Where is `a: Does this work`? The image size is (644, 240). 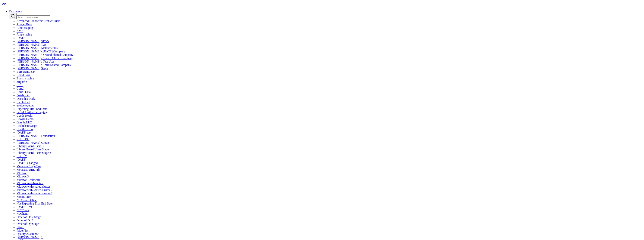
a: Does this work is located at coordinates (26, 98).